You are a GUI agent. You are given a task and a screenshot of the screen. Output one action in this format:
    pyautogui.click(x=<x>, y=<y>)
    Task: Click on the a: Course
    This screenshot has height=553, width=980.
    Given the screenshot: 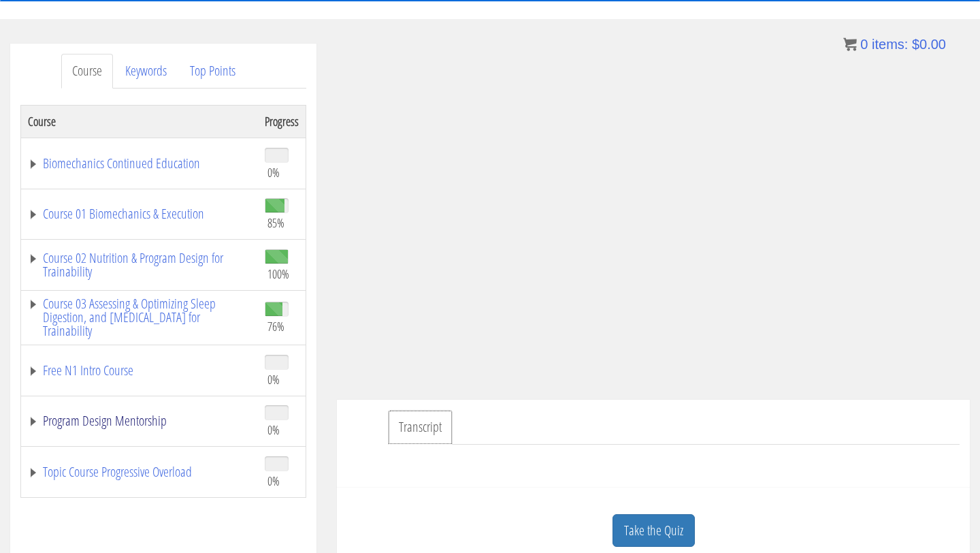 What is the action you would take?
    pyautogui.click(x=87, y=70)
    